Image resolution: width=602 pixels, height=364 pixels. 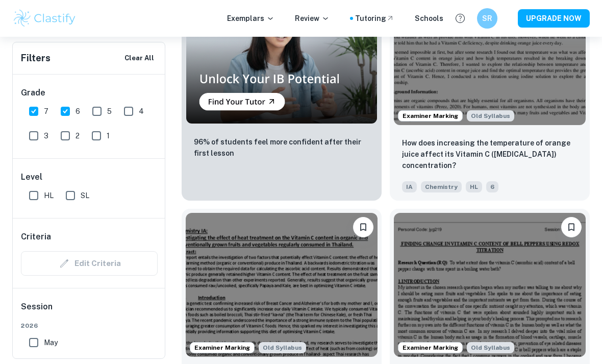 I want to click on a: Schools, so click(x=429, y=18).